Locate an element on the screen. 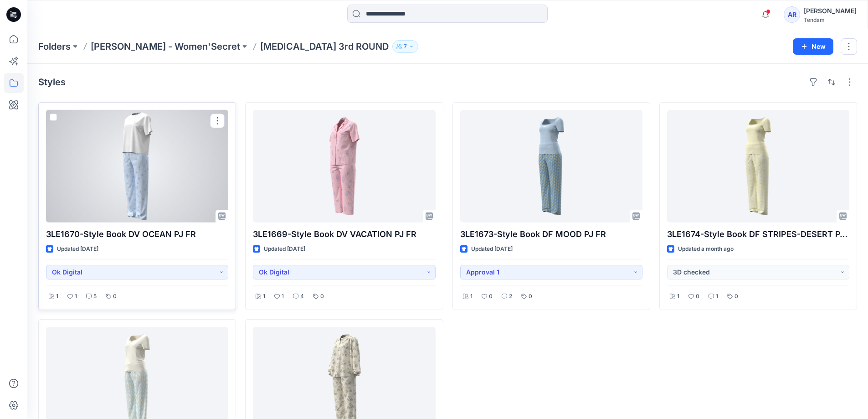 The image size is (868, 419). a: 3LE1669-Style Book DV VACATION PJ FR is located at coordinates (344, 166).